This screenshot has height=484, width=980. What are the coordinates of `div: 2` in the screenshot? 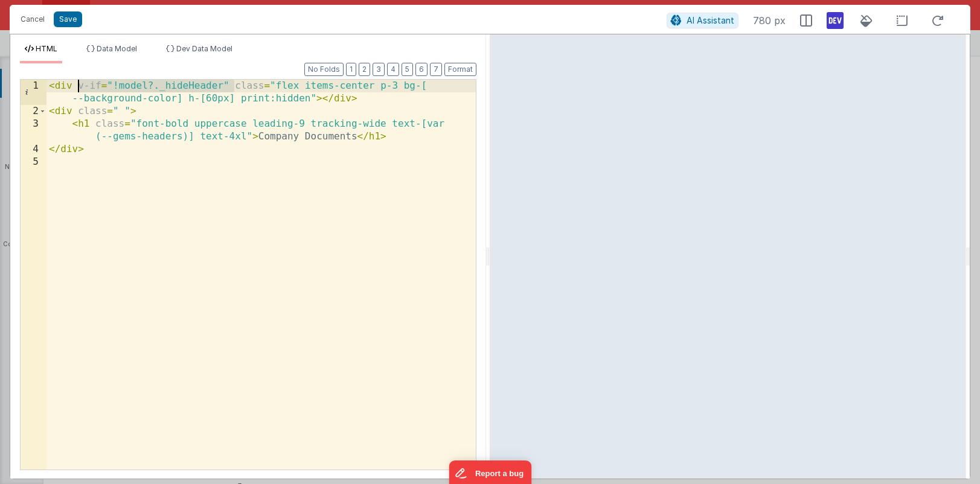 It's located at (33, 111).